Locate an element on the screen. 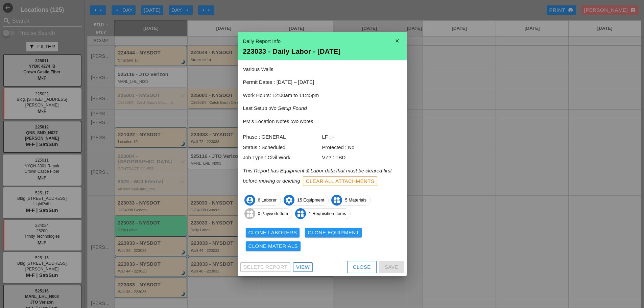  i: account_circle is located at coordinates (250, 200).